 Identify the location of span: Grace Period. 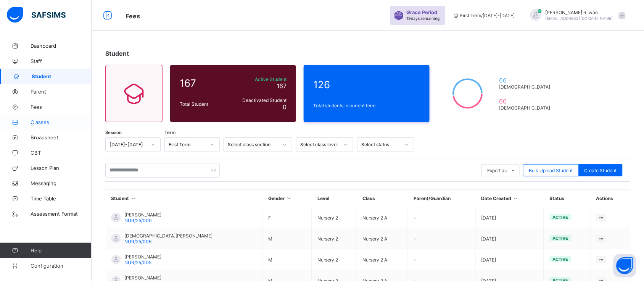
(422, 12).